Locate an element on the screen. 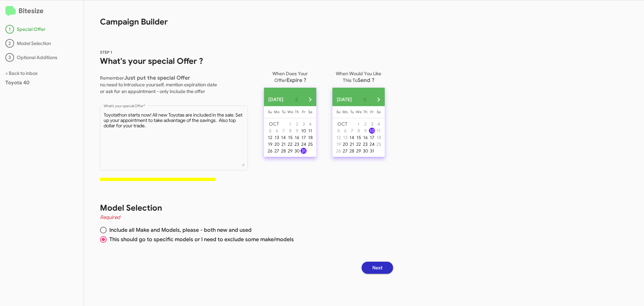 This screenshot has width=644, height=306. button: October 22, 2025 is located at coordinates (291, 144).